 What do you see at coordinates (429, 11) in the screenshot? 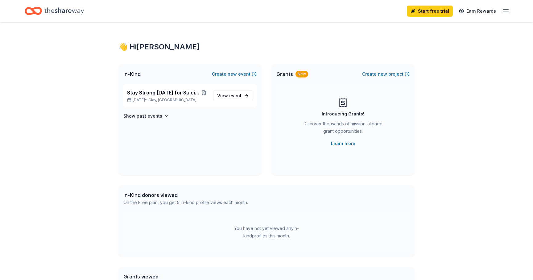
I see `a: Start free trial` at bounding box center [429, 11].